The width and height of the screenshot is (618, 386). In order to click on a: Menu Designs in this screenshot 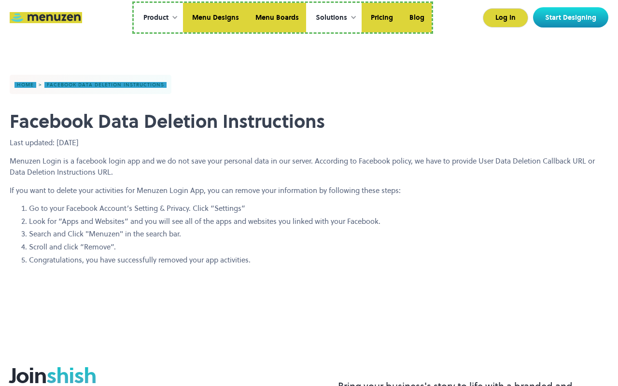, I will do `click(214, 18)`.